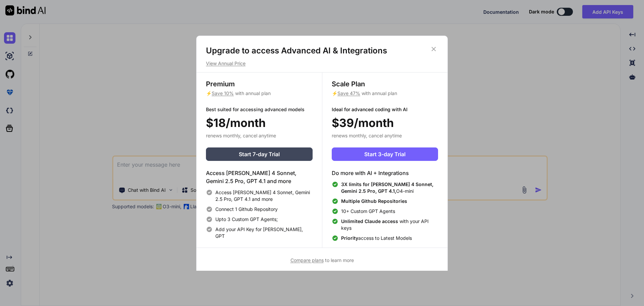 The image size is (644, 306). Describe the element at coordinates (362, 123) in the screenshot. I see `span: $39/month` at that location.